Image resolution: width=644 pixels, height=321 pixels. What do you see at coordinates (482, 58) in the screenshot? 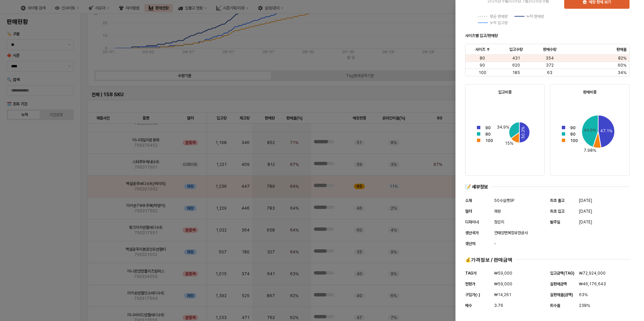
I see `span: 80` at bounding box center [482, 58].